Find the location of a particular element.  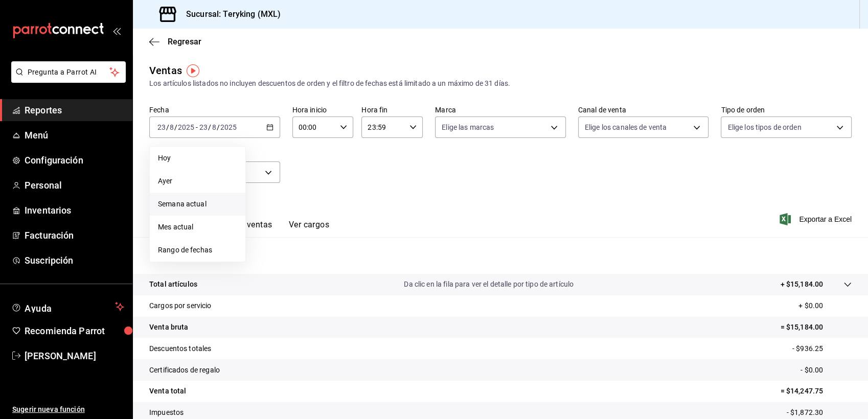

span: Configuración is located at coordinates (74, 160).